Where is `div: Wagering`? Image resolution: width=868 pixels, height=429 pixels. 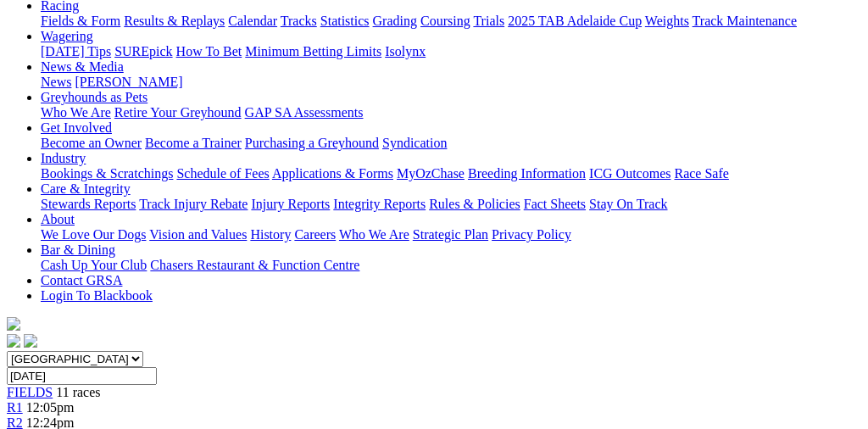
div: Wagering is located at coordinates (451, 51).